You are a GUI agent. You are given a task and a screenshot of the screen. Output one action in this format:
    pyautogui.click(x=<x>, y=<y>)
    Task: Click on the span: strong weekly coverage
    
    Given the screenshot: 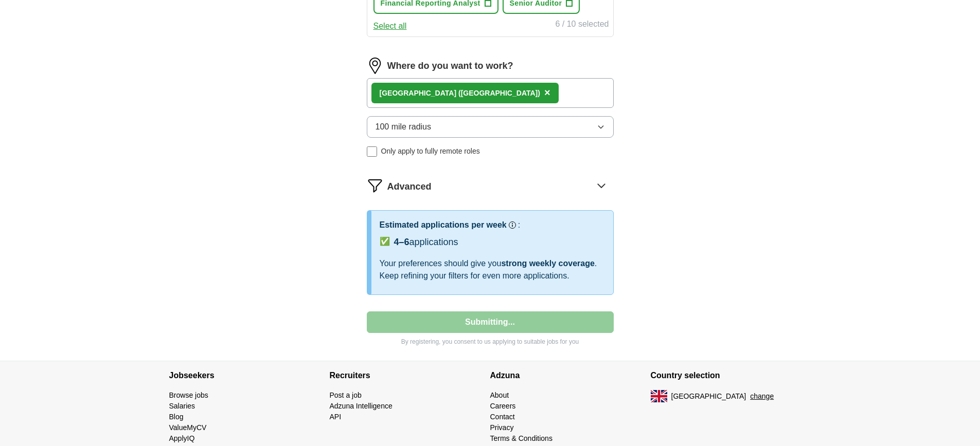 What is the action you would take?
    pyautogui.click(x=547, y=263)
    